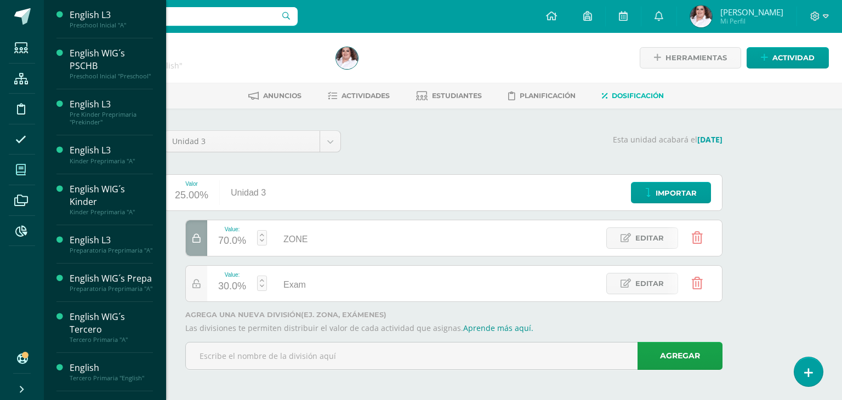 The image size is (842, 400). What do you see at coordinates (637, 95) in the screenshot?
I see `span: Dosificación` at bounding box center [637, 95].